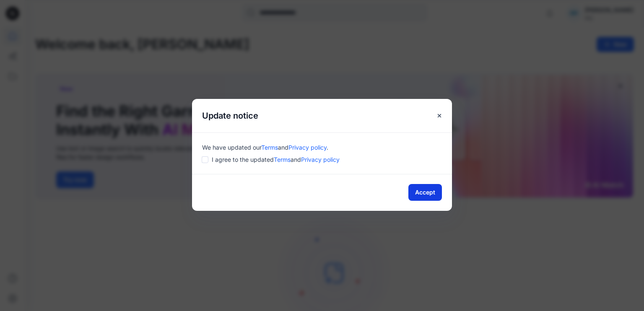  I want to click on h5: Update notice, so click(230, 116).